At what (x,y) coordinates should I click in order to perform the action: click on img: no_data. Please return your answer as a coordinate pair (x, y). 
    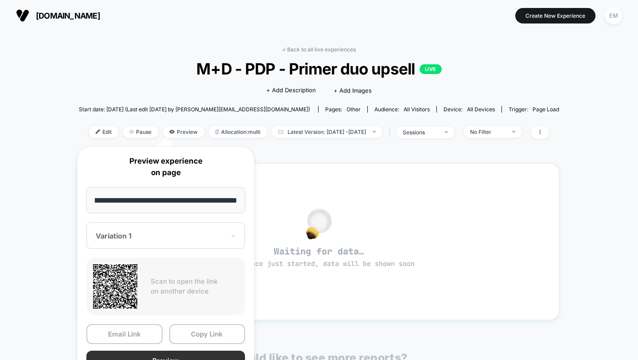
    Looking at the image, I should click on (319, 224).